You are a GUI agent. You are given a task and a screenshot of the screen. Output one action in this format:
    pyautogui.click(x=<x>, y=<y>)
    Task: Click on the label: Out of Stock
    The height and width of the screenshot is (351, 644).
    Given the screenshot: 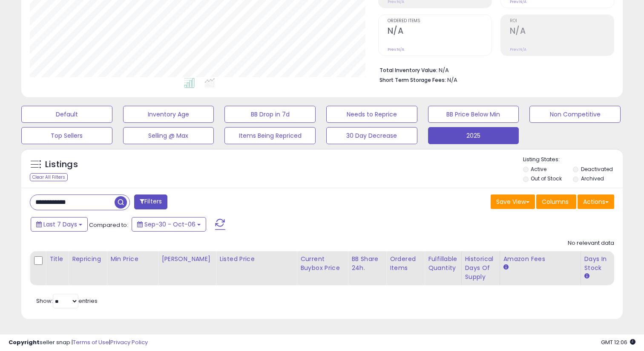 What is the action you would take?
    pyautogui.click(x=546, y=178)
    